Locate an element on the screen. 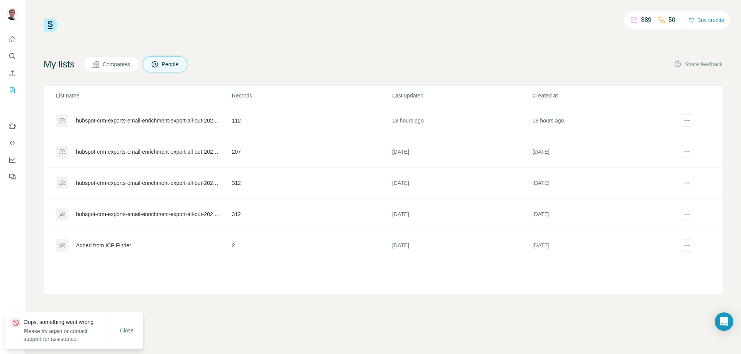 This screenshot has height=354, width=741. span: Companies is located at coordinates (116, 64).